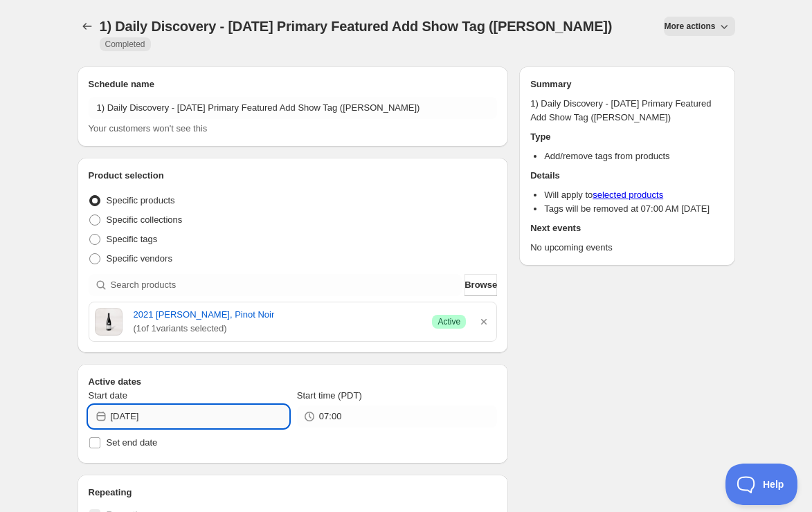 Image resolution: width=812 pixels, height=512 pixels. What do you see at coordinates (627, 137) in the screenshot?
I see `h2: Type` at bounding box center [627, 137].